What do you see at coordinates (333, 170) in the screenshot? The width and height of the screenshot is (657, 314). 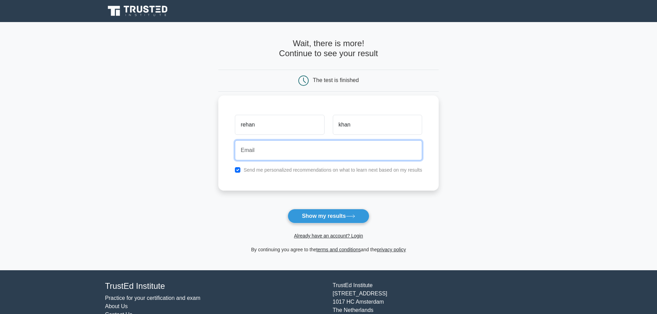 I see `label: Send me personalized recommendations on what to learn next based on my results` at bounding box center [333, 170].